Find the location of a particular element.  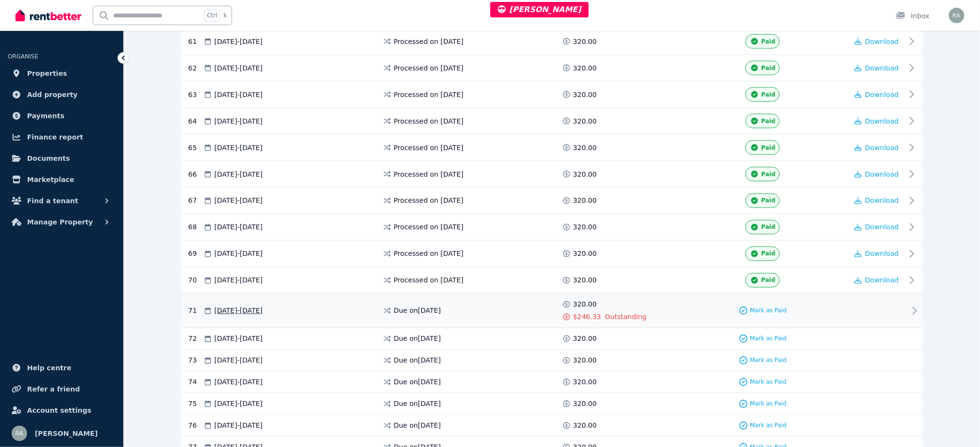

a: Properties is located at coordinates (61, 73).